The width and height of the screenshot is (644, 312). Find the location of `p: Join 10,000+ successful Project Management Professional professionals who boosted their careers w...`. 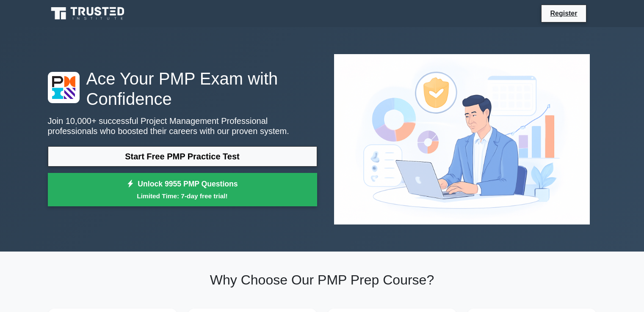

p: Join 10,000+ successful Project Management Professional professionals who boosted their careers w... is located at coordinates (182, 126).